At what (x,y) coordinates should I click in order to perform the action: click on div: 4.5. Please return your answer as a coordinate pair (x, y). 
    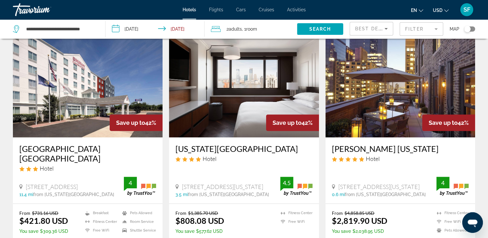
    Looking at the image, I should click on (287, 183).